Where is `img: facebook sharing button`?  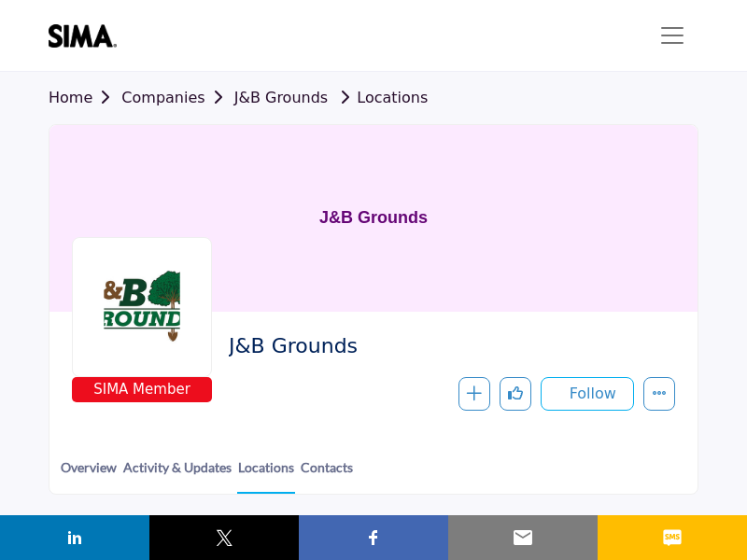
img: facebook sharing button is located at coordinates (374, 538).